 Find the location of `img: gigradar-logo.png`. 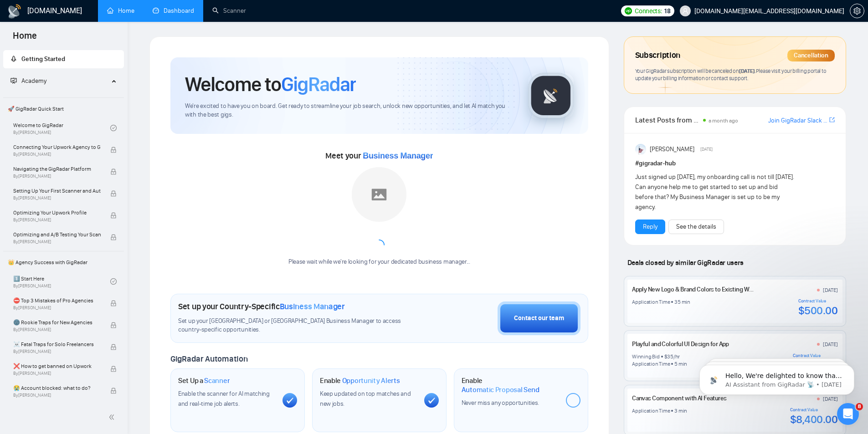

img: gigradar-logo.png is located at coordinates (551, 96).